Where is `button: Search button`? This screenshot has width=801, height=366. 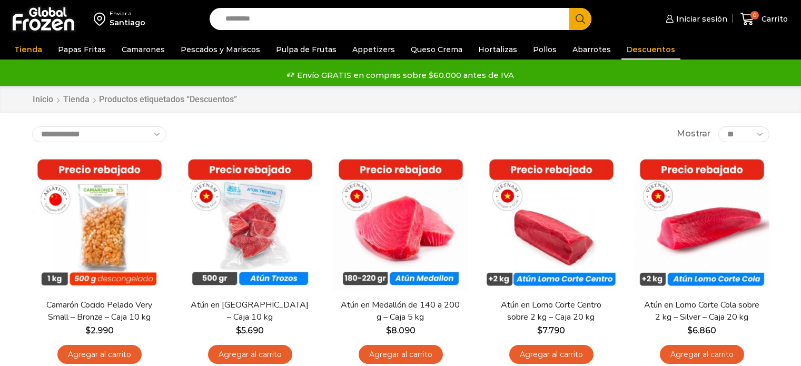
button: Search button is located at coordinates (580, 19).